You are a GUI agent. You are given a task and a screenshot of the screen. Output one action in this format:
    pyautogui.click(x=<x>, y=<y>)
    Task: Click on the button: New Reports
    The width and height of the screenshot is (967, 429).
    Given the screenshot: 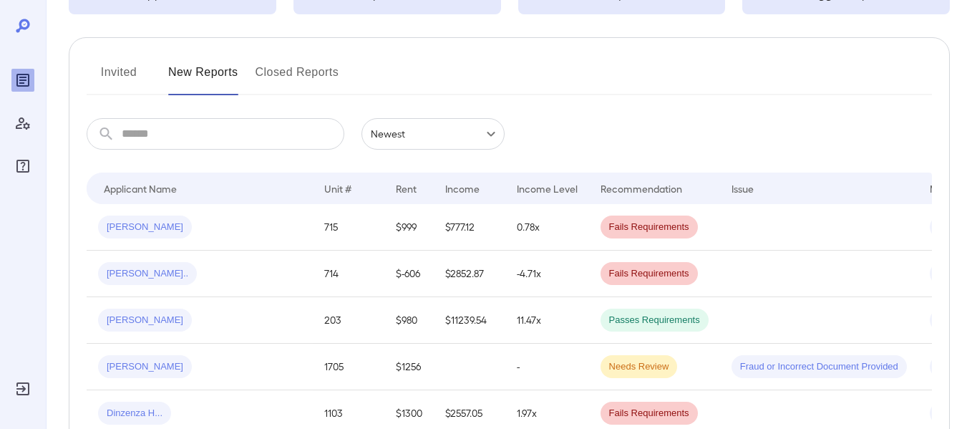 What is the action you would take?
    pyautogui.click(x=203, y=78)
    